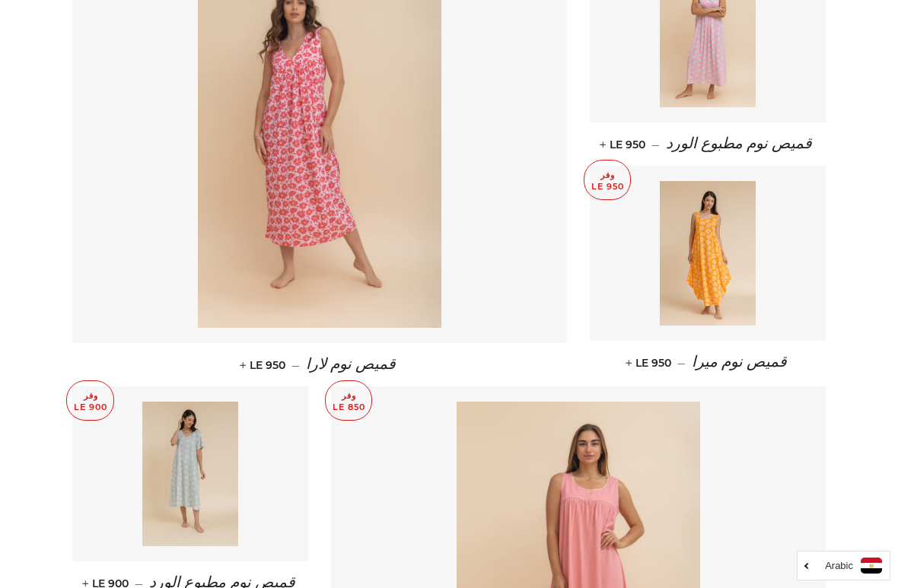 This screenshot has height=588, width=898. Describe the element at coordinates (319, 364) in the screenshot. I see `a: قميص نوم لارا — LE 950` at that location.